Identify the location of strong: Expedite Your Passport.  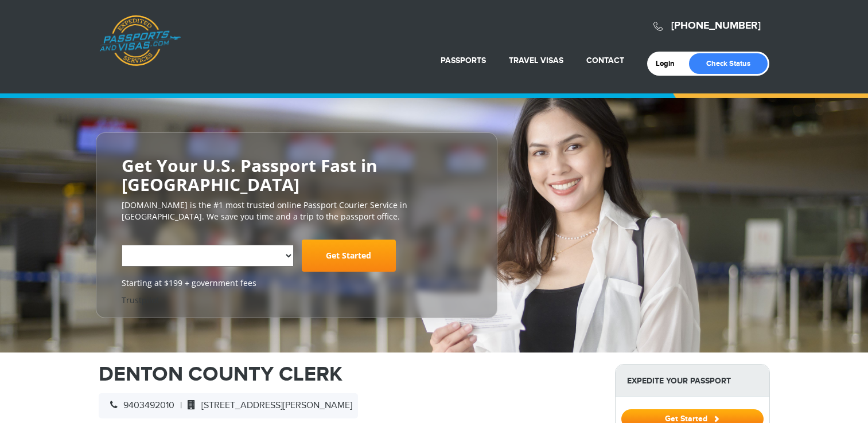
(693, 380).